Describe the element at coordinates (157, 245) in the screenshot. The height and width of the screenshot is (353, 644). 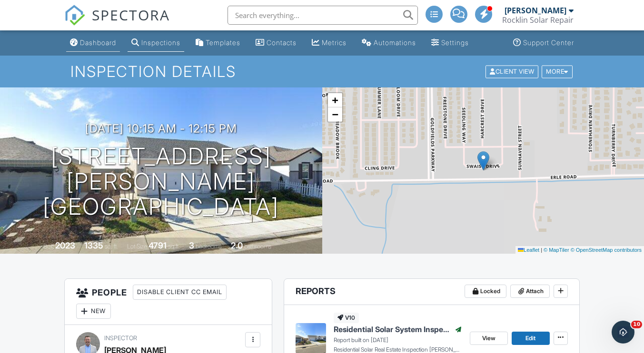
I see `div: 4791` at that location.